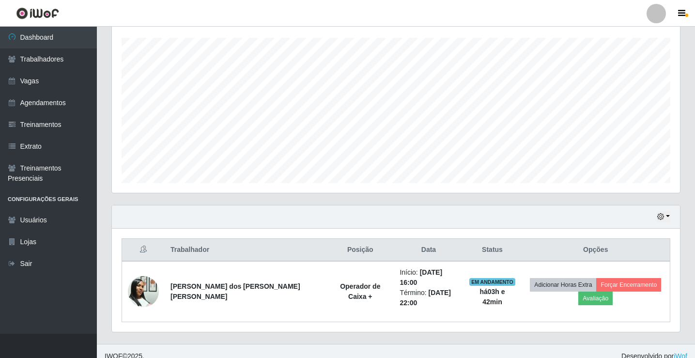 This screenshot has height=358, width=695. I want to click on th: Opções, so click(596, 250).